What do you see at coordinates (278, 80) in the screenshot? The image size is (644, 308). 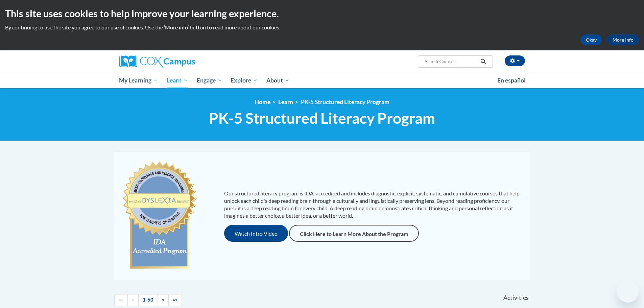 I see `span: About` at bounding box center [278, 80].